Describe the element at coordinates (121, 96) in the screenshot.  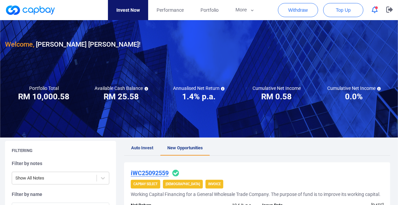
I see `h3: RM 25.58` at that location.